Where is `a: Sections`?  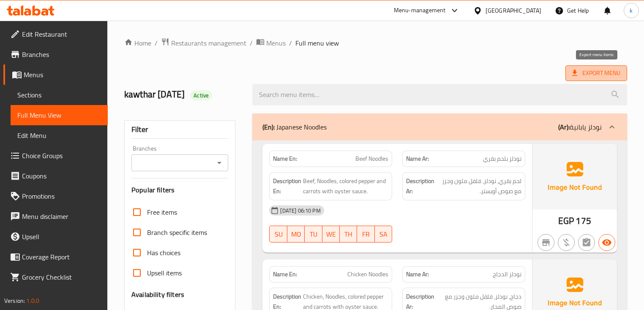
a: Sections is located at coordinates (59, 95).